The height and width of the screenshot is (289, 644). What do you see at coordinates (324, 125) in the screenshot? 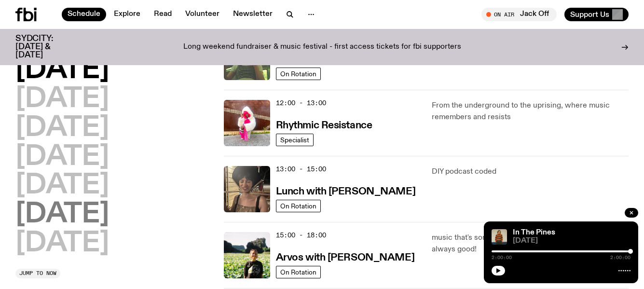
I see `a: Rhythmic Resistance` at bounding box center [324, 125].